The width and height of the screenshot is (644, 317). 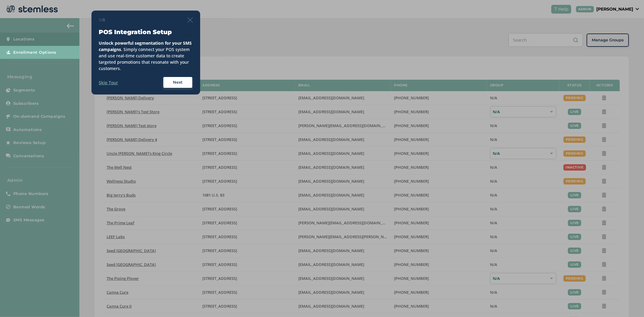 What do you see at coordinates (629, 303) in the screenshot?
I see `div: Chat Widget` at bounding box center [629, 303].